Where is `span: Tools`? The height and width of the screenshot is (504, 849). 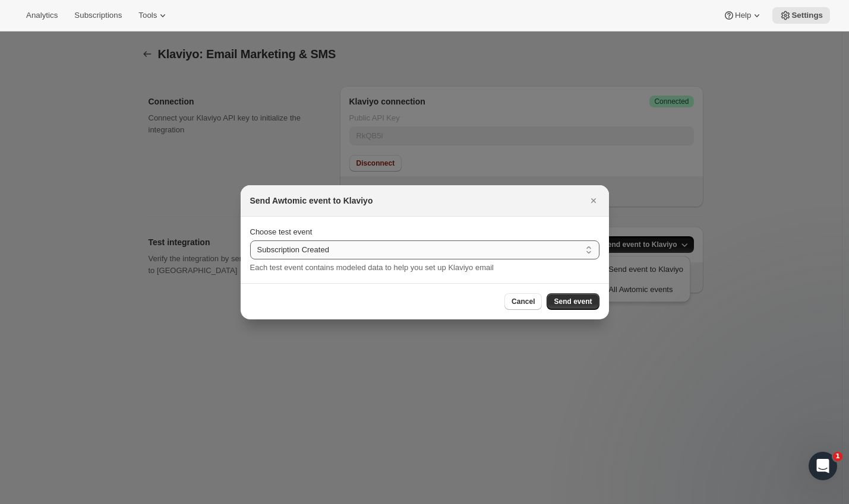
span: Tools is located at coordinates (148, 16).